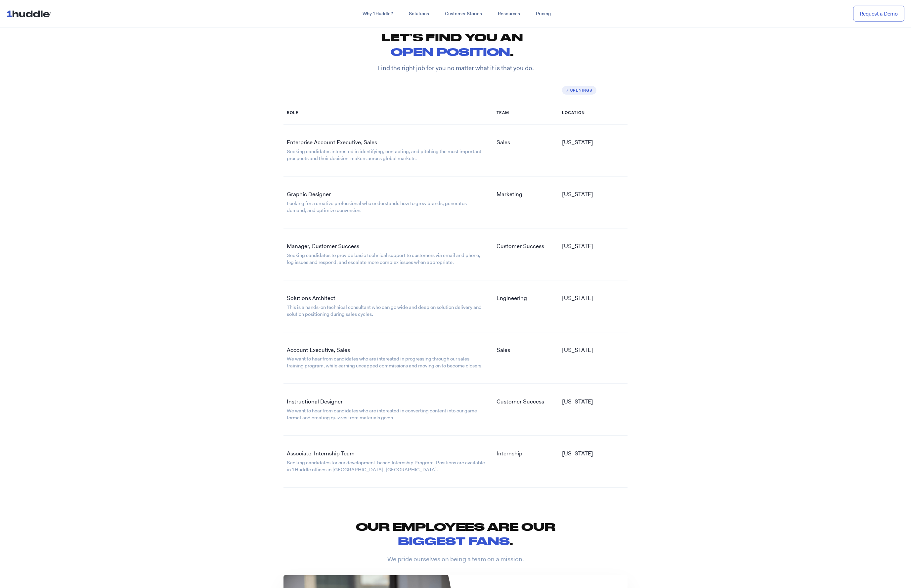 Image resolution: width=911 pixels, height=588 pixels. What do you see at coordinates (387, 113) in the screenshot?
I see `h6: Role` at bounding box center [387, 113].